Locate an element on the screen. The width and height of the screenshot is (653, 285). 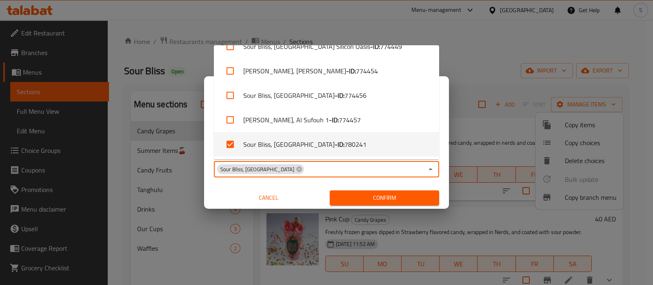
span: Cancel is located at coordinates (269, 198).